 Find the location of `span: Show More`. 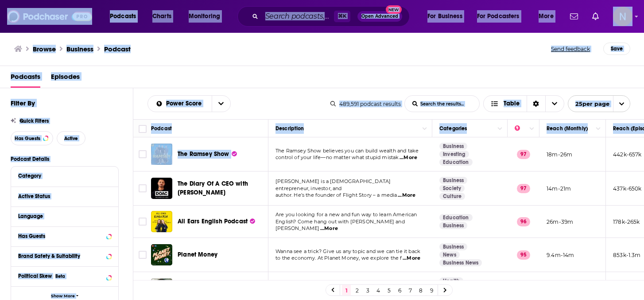

span: Show More is located at coordinates (63, 296).